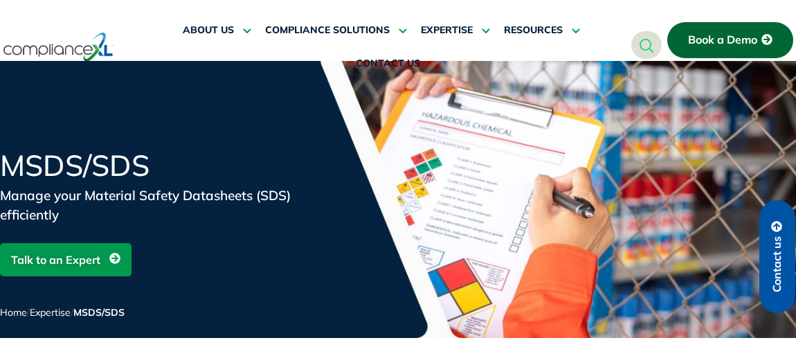 The image size is (796, 347). Describe the element at coordinates (388, 64) in the screenshot. I see `span: CONTACT US` at that location.